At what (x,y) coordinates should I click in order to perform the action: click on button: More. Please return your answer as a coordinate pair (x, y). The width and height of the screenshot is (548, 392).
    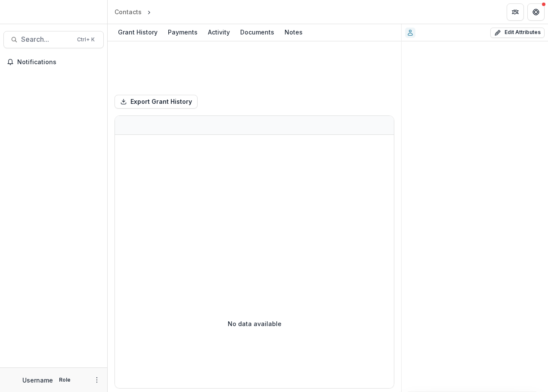
    Looking at the image, I should click on (97, 379).